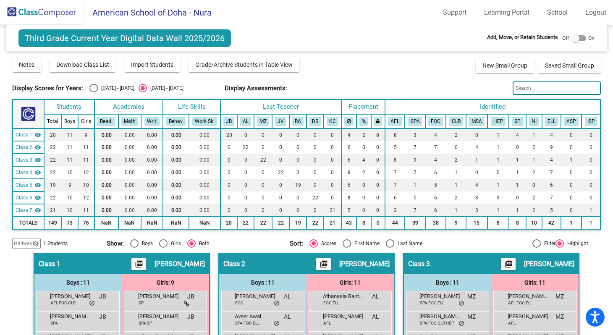 This screenshot has height=335, width=613. I want to click on th: Identified, so click(493, 107).